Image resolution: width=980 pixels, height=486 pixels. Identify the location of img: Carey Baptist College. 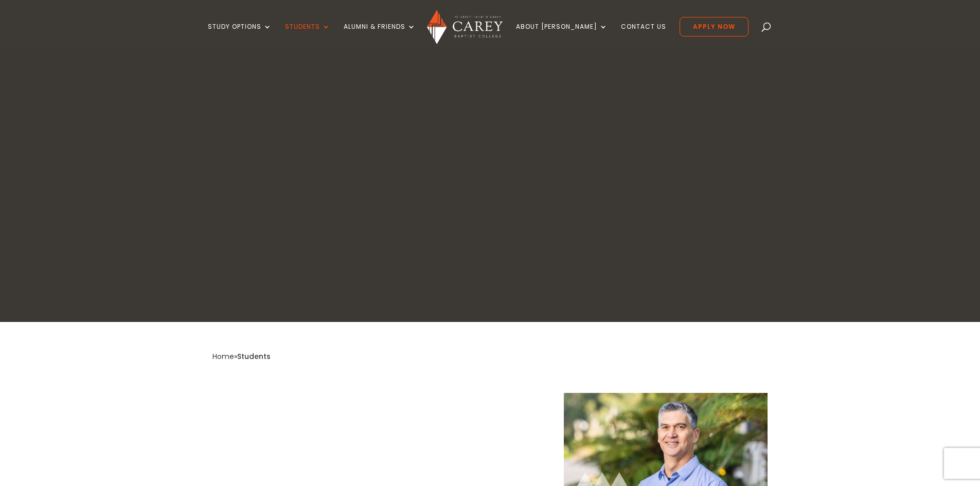
(465, 26).